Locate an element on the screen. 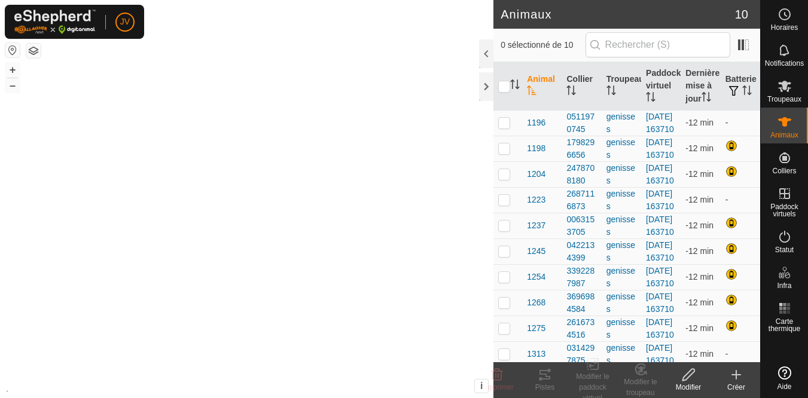 The height and width of the screenshot is (398, 808). div: 0314297875 is located at coordinates (581, 355).